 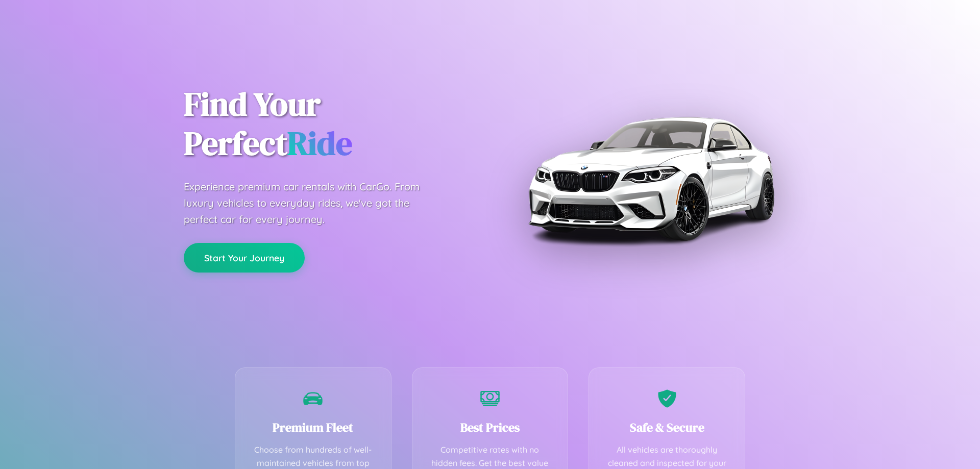 What do you see at coordinates (244, 258) in the screenshot?
I see `button: Start Your Journey` at bounding box center [244, 258].